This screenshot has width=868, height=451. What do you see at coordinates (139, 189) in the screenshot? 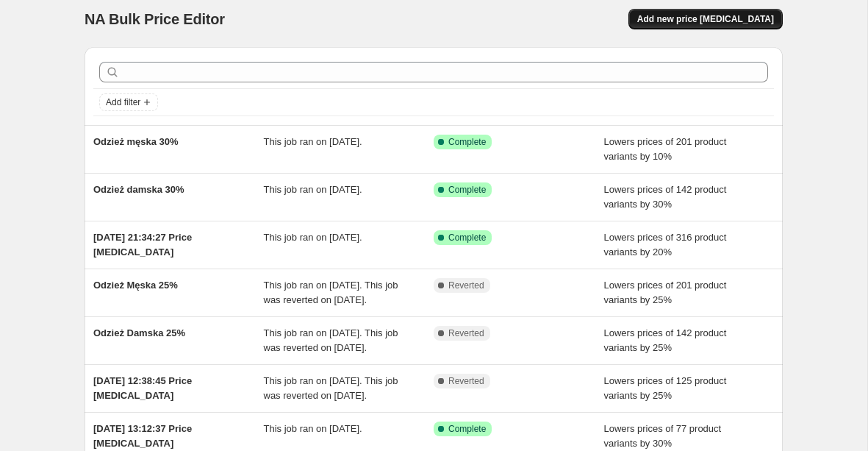
I see `span: Odzież damska 30%` at bounding box center [139, 189].